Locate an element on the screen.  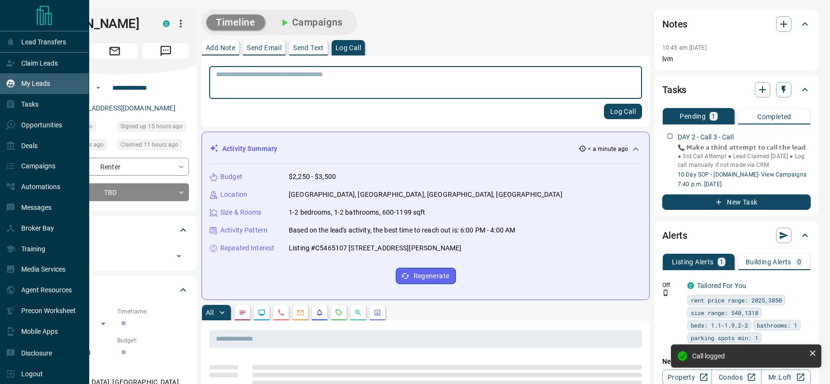
p: < a minute ago is located at coordinates (608, 149).